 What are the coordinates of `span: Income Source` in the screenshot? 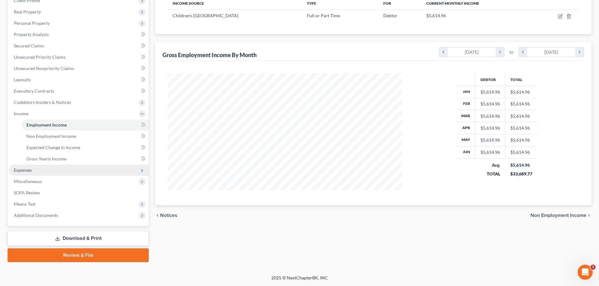 It's located at (188, 3).